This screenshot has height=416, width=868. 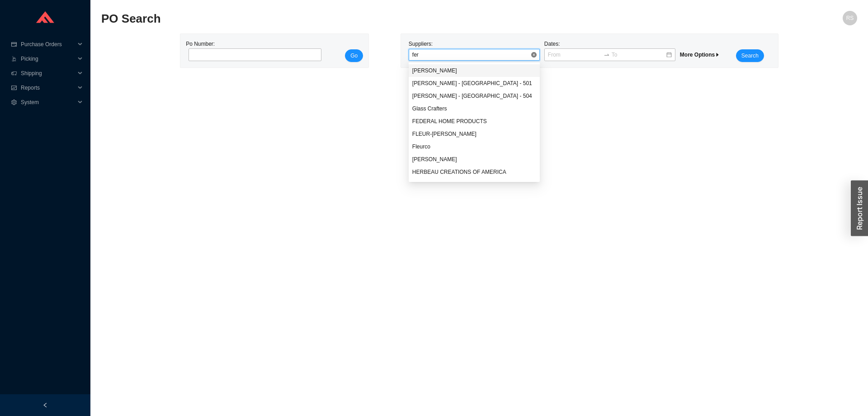 What do you see at coordinates (45, 405) in the screenshot?
I see `span: left` at bounding box center [45, 405].